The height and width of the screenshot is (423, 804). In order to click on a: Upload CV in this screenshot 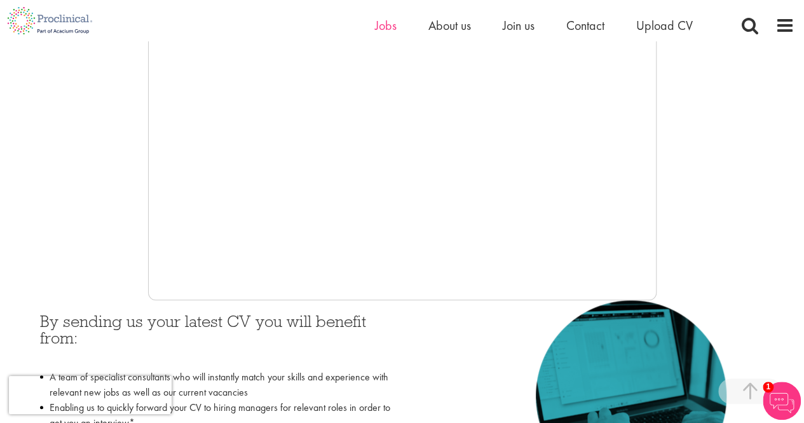, I will do `click(665, 25)`.